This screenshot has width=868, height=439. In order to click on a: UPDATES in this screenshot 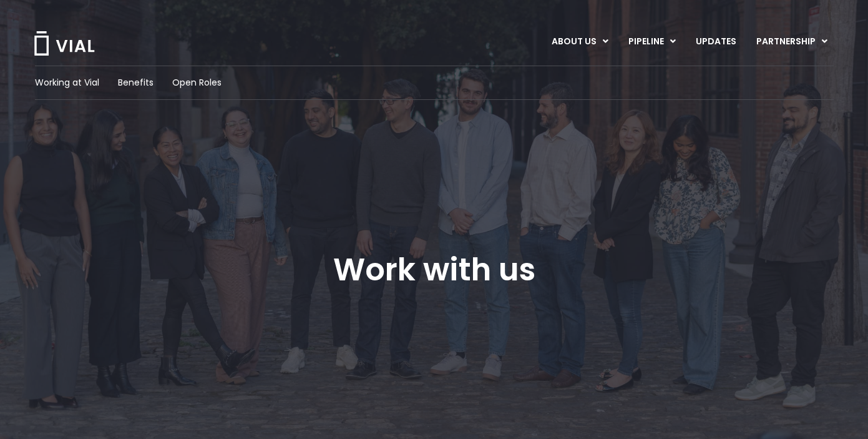, I will do `click(716, 42)`.